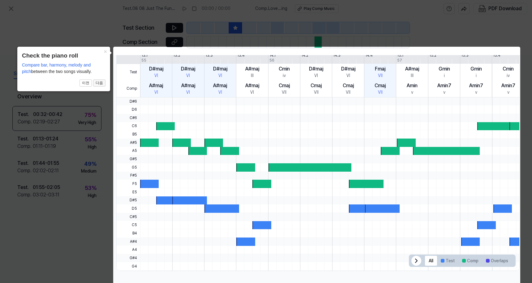 This screenshot has height=283, width=532. Describe the element at coordinates (432, 55) in the screenshot. I see `div: 15.2` at that location.